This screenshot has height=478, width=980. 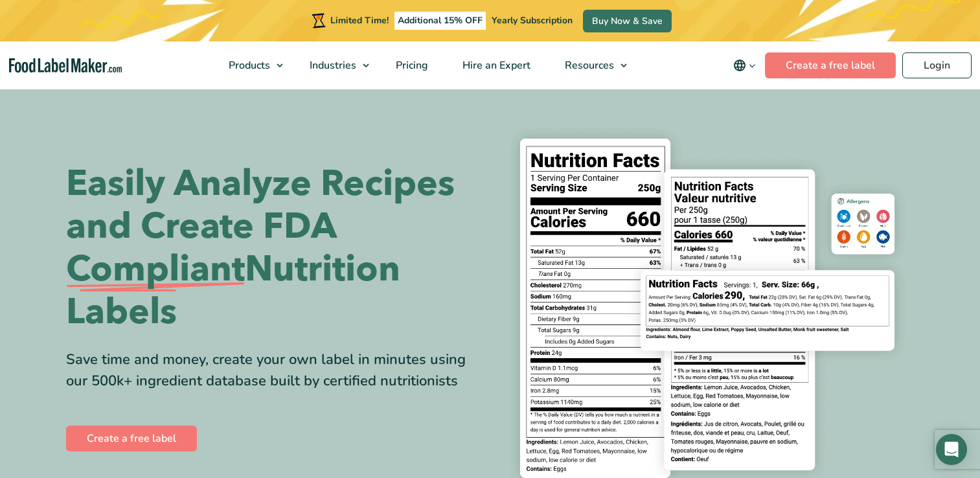 I want to click on span: Hire an Expert, so click(x=495, y=65).